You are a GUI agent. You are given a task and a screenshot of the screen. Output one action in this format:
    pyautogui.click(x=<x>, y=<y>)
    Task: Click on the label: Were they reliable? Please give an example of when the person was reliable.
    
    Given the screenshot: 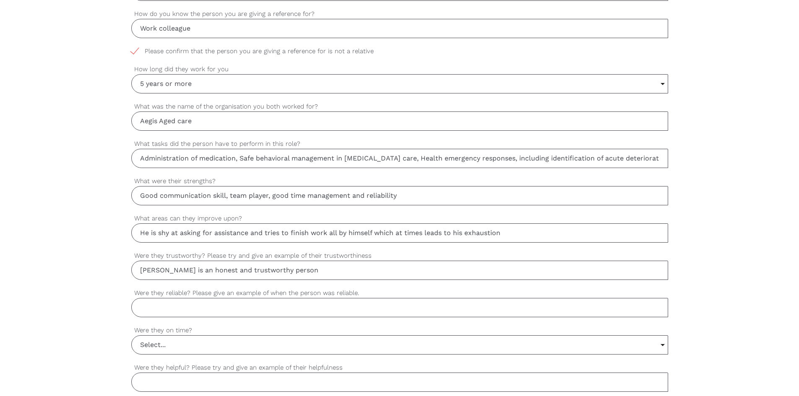 What is the action you would take?
    pyautogui.click(x=399, y=293)
    